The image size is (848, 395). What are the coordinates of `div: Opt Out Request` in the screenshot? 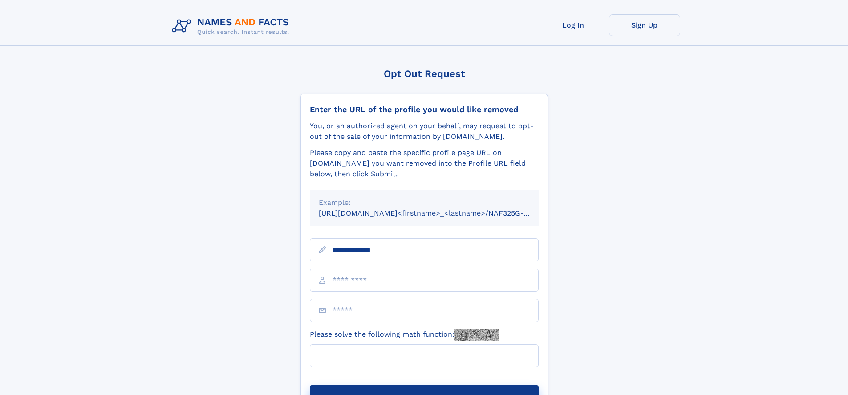 It's located at (424, 73).